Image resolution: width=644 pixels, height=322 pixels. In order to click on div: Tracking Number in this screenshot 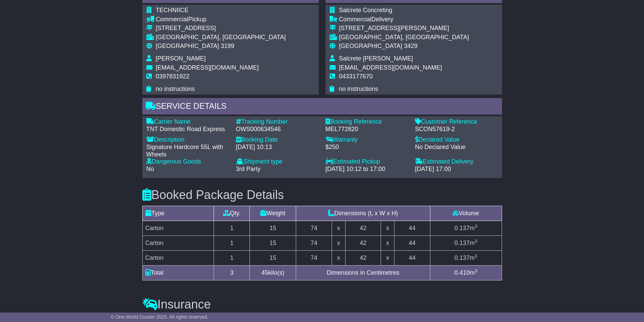, I will do `click(277, 122)`.